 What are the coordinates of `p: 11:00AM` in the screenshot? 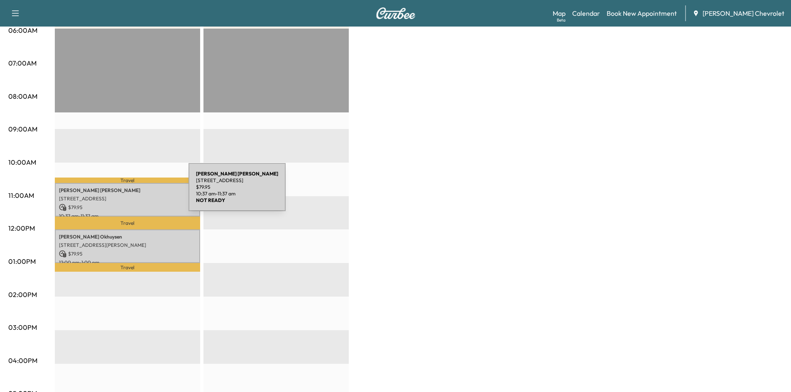 It's located at (21, 196).